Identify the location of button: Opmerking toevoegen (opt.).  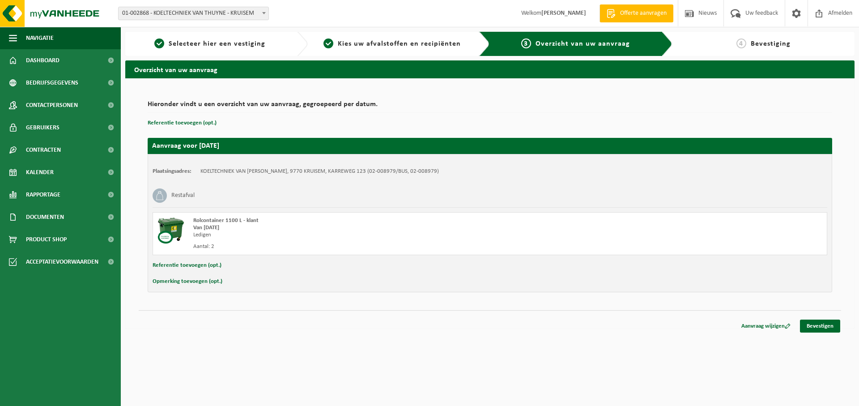
(187, 281).